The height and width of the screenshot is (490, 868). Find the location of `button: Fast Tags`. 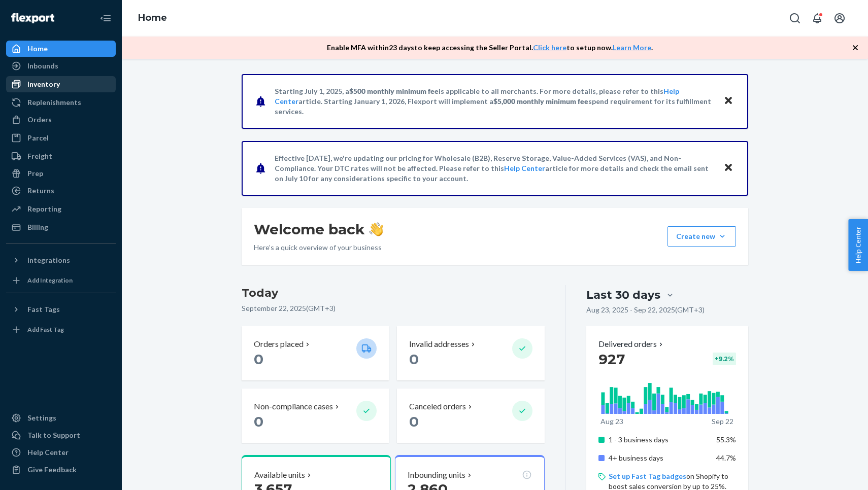

button: Fast Tags is located at coordinates (61, 310).